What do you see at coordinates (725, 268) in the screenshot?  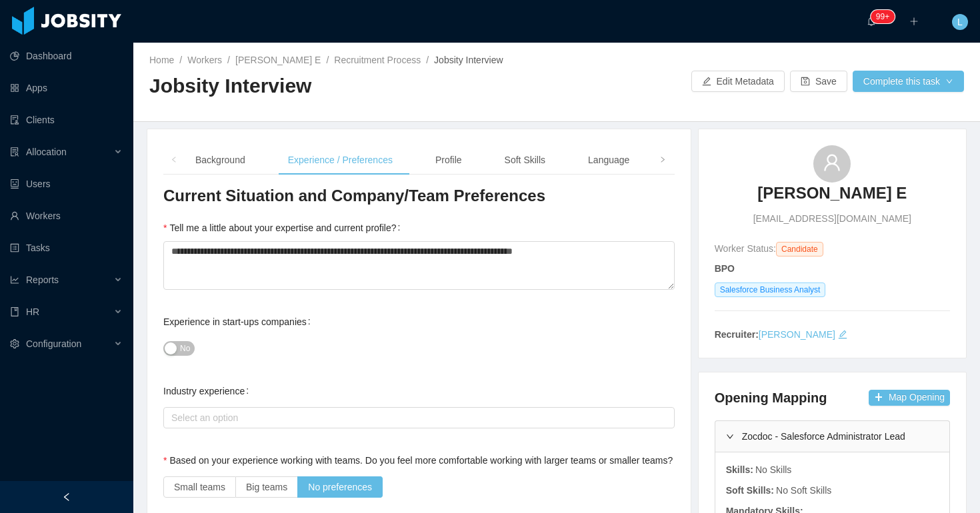 I see `strong: BPO` at bounding box center [725, 268].